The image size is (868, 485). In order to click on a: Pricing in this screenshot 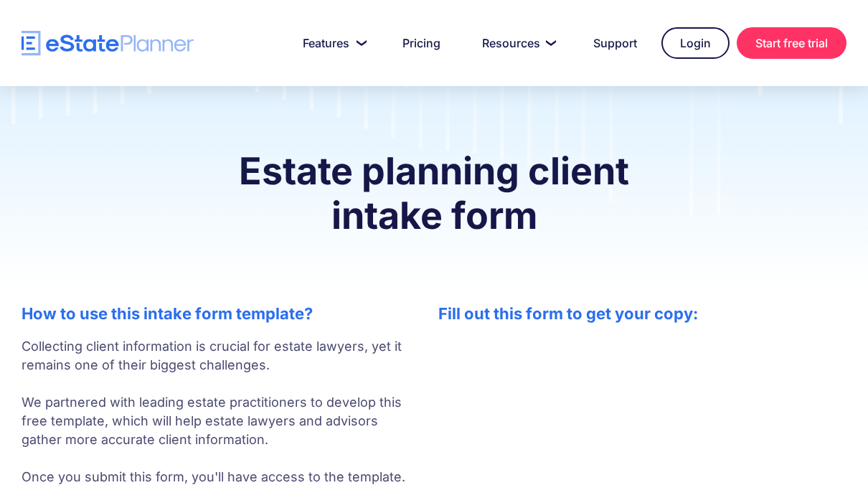, I will do `click(421, 43)`.